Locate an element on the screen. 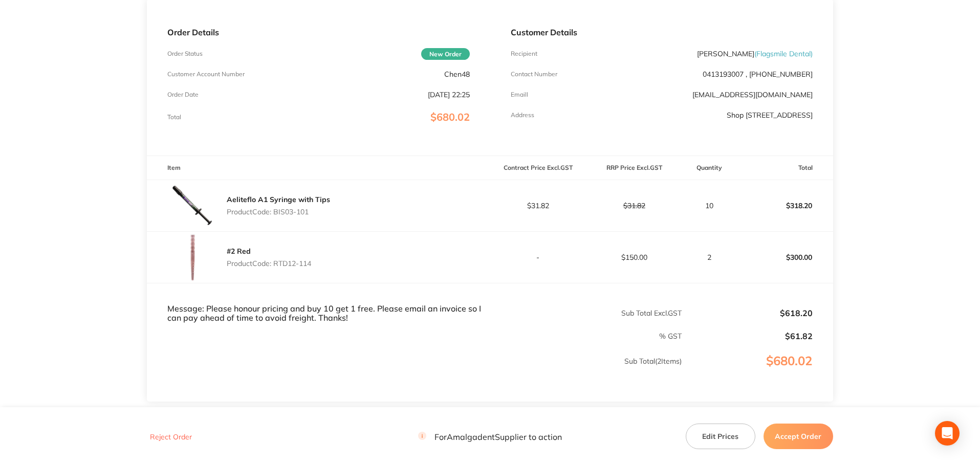 The width and height of the screenshot is (980, 466). p: Address is located at coordinates (522, 115).